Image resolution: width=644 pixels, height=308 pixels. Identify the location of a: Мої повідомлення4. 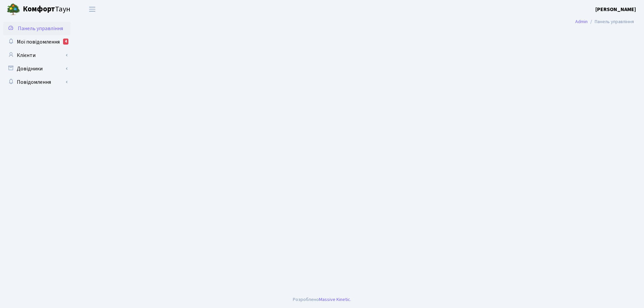
(37, 42).